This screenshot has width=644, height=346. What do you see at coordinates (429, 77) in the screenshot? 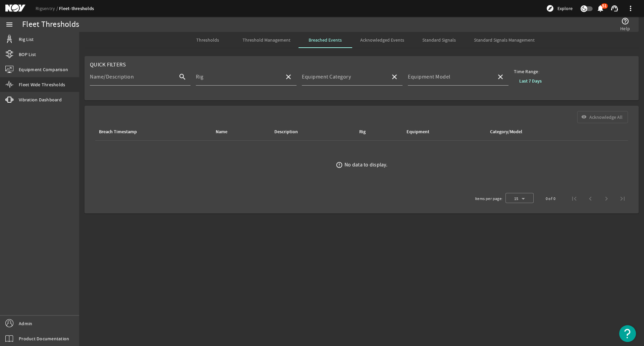
I see `mat-label: Equipment Model` at bounding box center [429, 77].